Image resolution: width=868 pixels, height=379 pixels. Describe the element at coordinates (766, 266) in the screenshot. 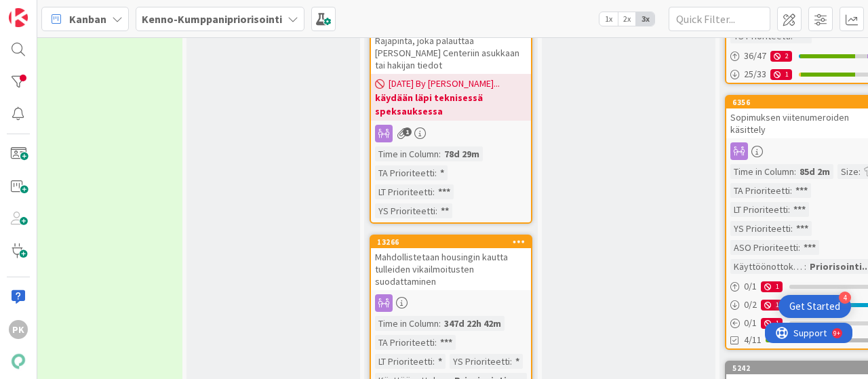

I see `div: Käyttöönottokriittisyys` at that location.